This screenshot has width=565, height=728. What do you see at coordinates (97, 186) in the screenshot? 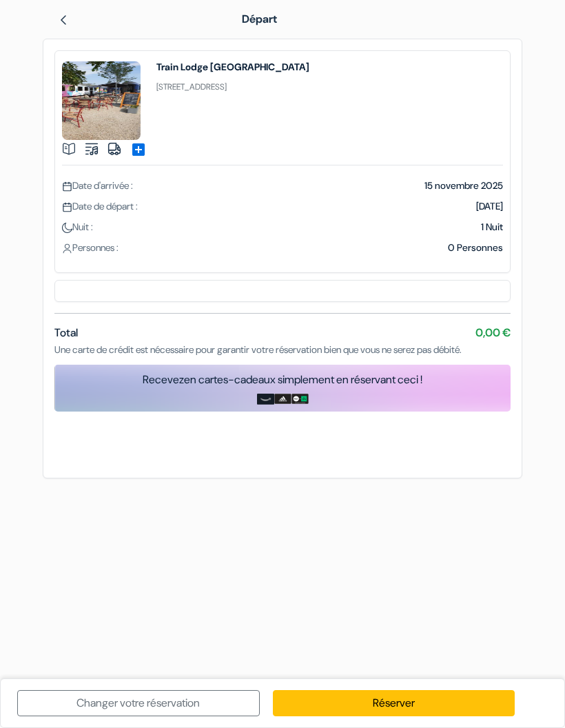
I see `span: Date d'arrivée :` at bounding box center [97, 186].